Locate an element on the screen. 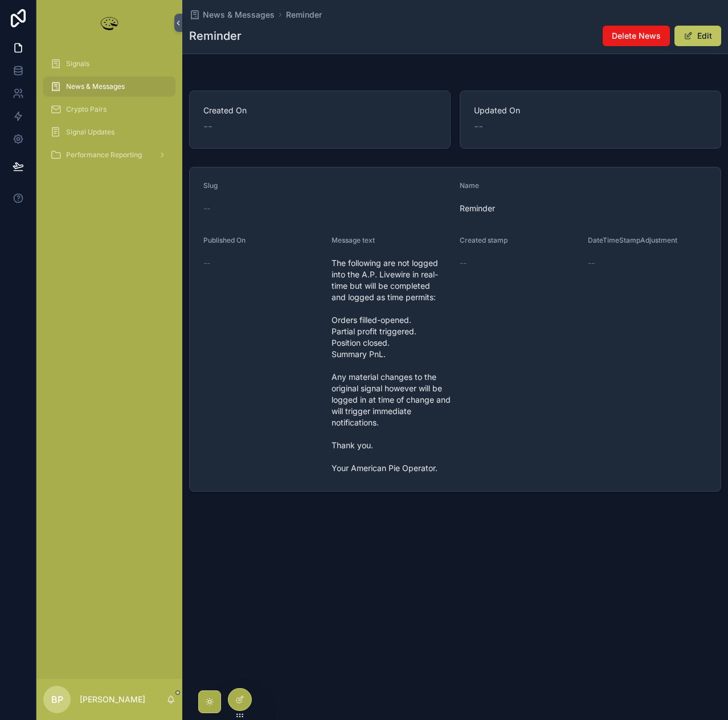  span: Crypto Pairs is located at coordinates (86, 110).